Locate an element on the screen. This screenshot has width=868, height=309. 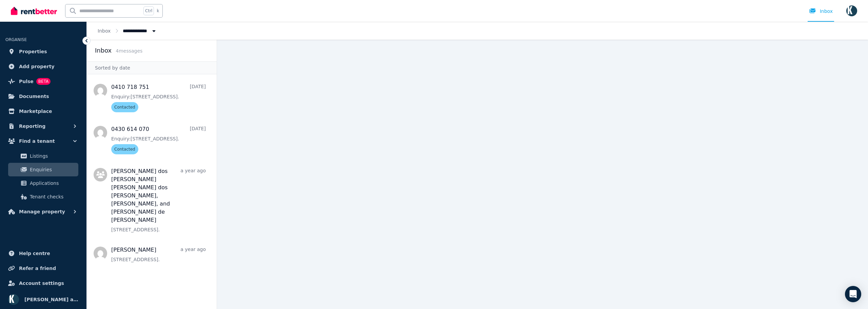
button: Reporting is located at coordinates (43, 126).